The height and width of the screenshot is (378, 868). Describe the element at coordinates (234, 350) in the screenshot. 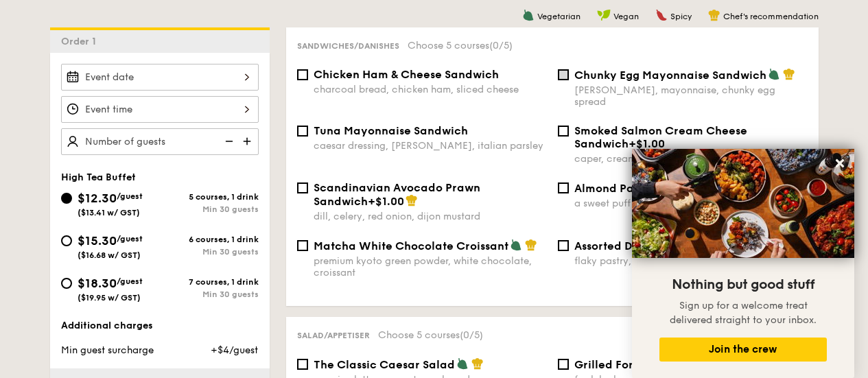

I see `span: +$4/guest` at that location.